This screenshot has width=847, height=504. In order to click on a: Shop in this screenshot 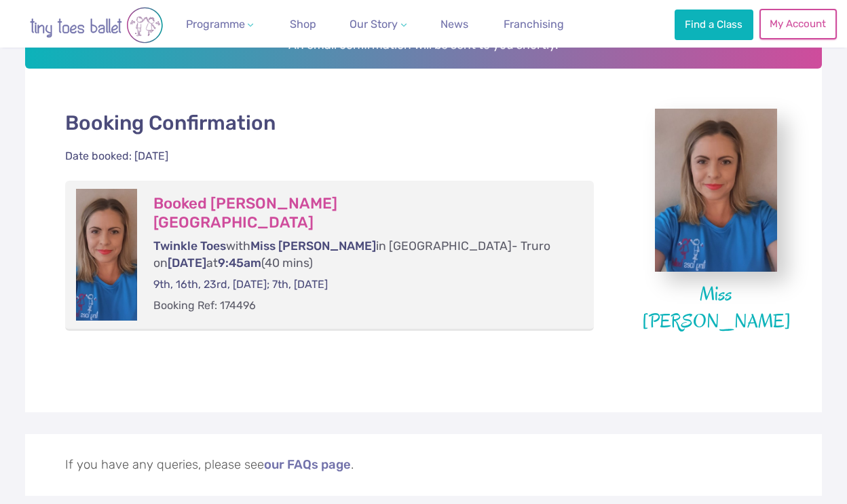, I will do `click(303, 24)`.